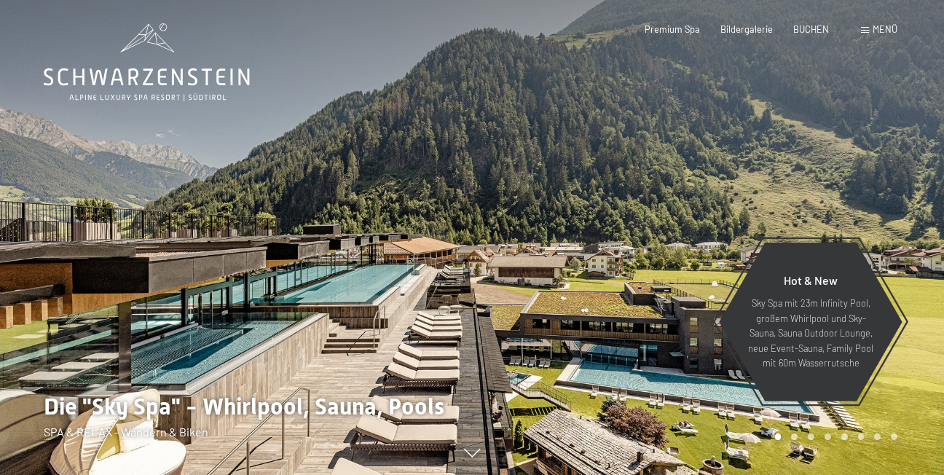  Describe the element at coordinates (746, 29) in the screenshot. I see `span: Bildergalerie` at that location.